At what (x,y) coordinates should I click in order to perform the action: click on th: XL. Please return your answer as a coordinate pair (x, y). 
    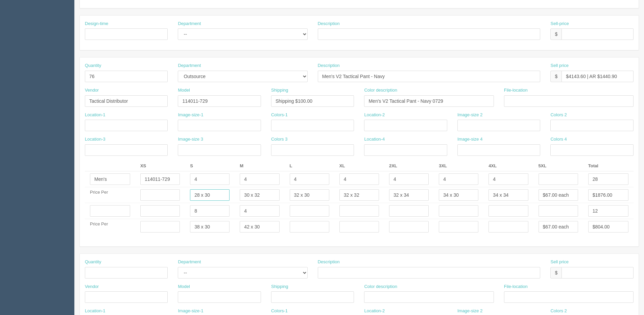
    Looking at the image, I should click on (359, 166).